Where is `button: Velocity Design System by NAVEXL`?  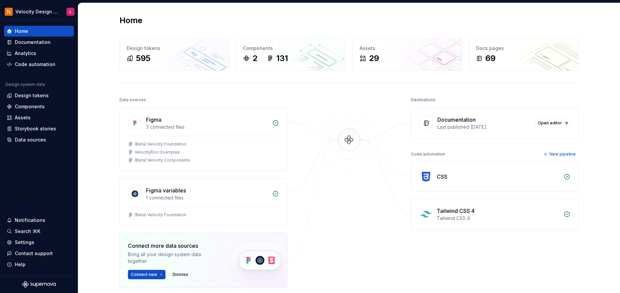 button: Velocity Design System by NAVEXL is located at coordinates (39, 11).